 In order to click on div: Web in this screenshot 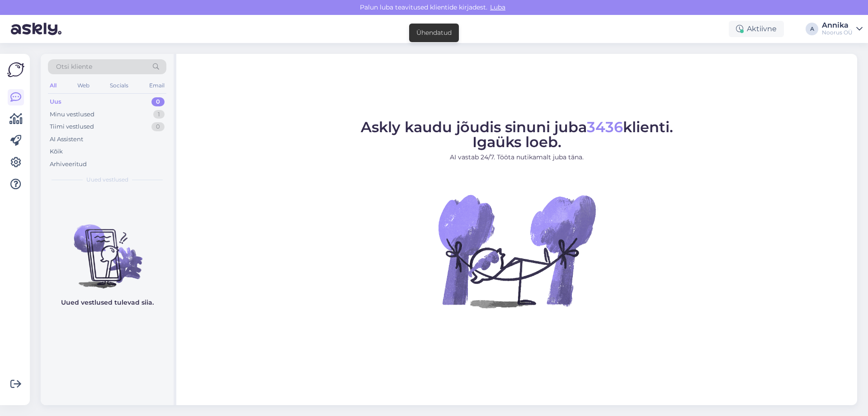, I will do `click(83, 86)`.